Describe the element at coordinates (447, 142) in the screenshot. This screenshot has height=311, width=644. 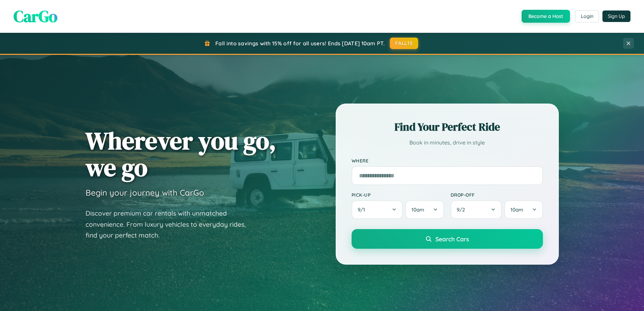
I see `p: Book in minutes, drive in style` at that location.